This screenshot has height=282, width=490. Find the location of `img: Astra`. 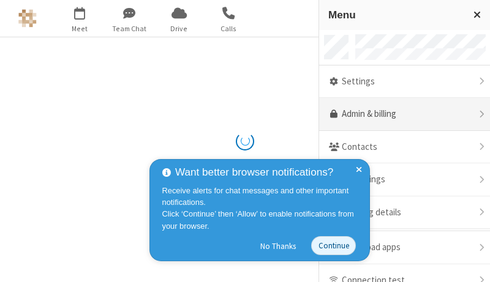

img: Astra is located at coordinates (28, 18).